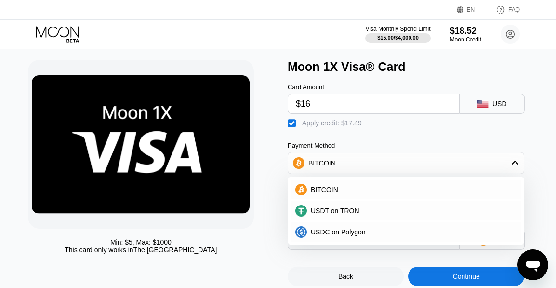 The width and height of the screenshot is (556, 288). What do you see at coordinates (406, 145) in the screenshot?
I see `div: Payment Method` at bounding box center [406, 145].